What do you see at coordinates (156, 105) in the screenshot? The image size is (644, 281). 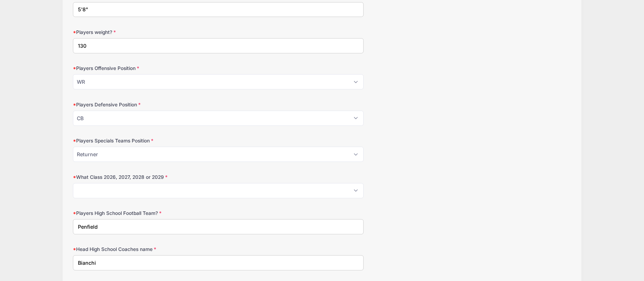 I see `label: Players Defensive Position` at bounding box center [156, 105].